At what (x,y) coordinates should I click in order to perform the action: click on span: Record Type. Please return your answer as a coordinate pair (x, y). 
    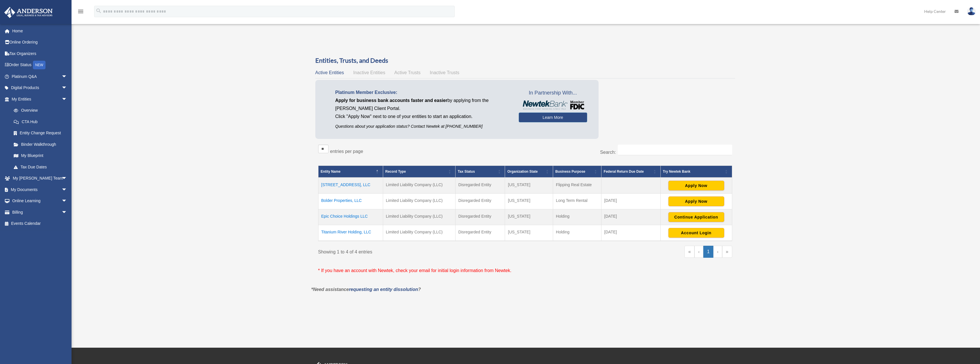
    Looking at the image, I should click on (396, 172).